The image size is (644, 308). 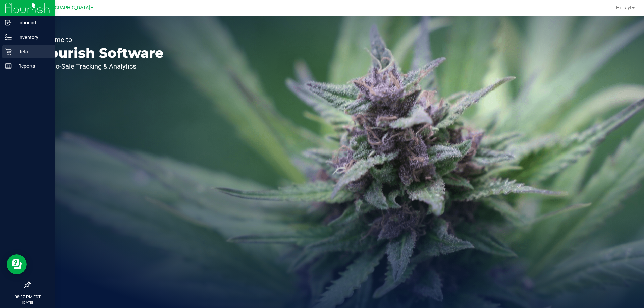 What do you see at coordinates (32, 66) in the screenshot?
I see `p: Reports` at bounding box center [32, 66].